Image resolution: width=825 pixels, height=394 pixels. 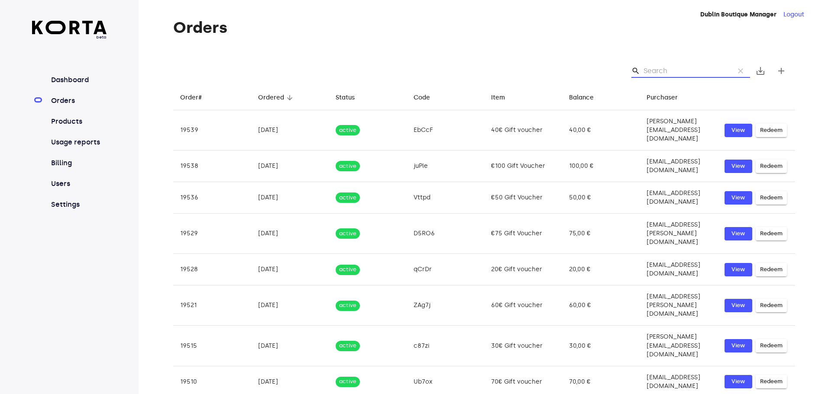 I want to click on td: 60,00 €, so click(x=601, y=306).